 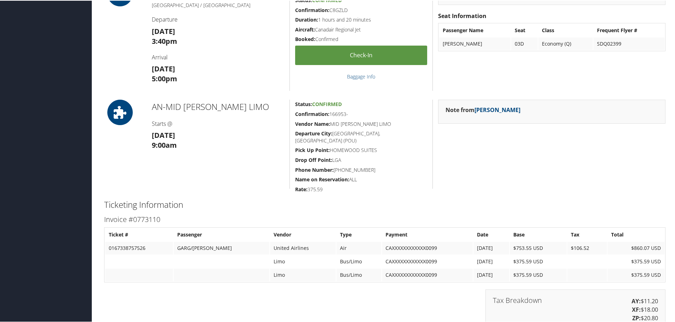 I want to click on h2: Ticketing Information, so click(x=385, y=204).